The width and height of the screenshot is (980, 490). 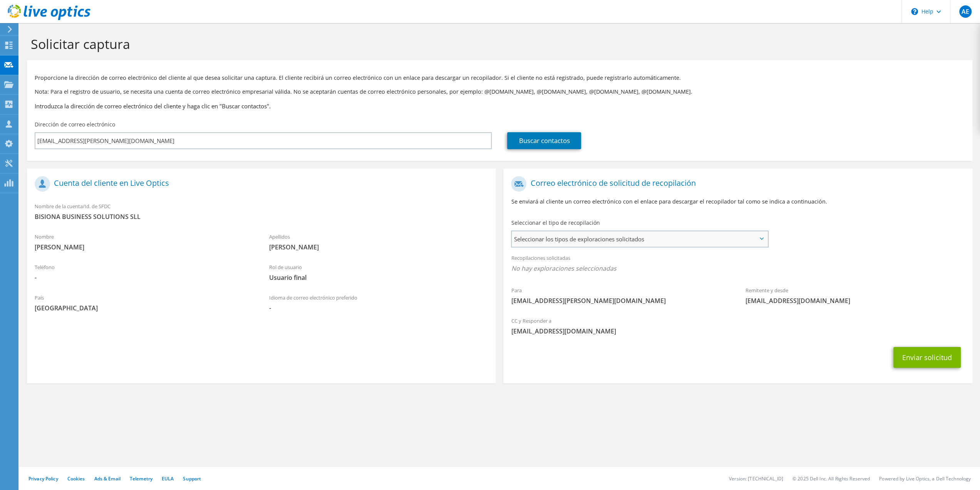 I want to click on label: Dirección de correo electrónico, so click(x=74, y=125).